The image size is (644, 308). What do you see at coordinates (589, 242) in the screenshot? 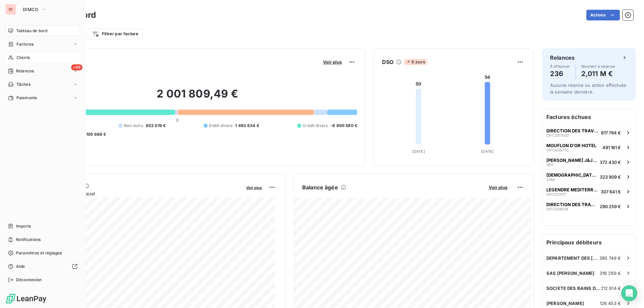
I see `h6: Principaux débiteurs` at bounding box center [589, 242].